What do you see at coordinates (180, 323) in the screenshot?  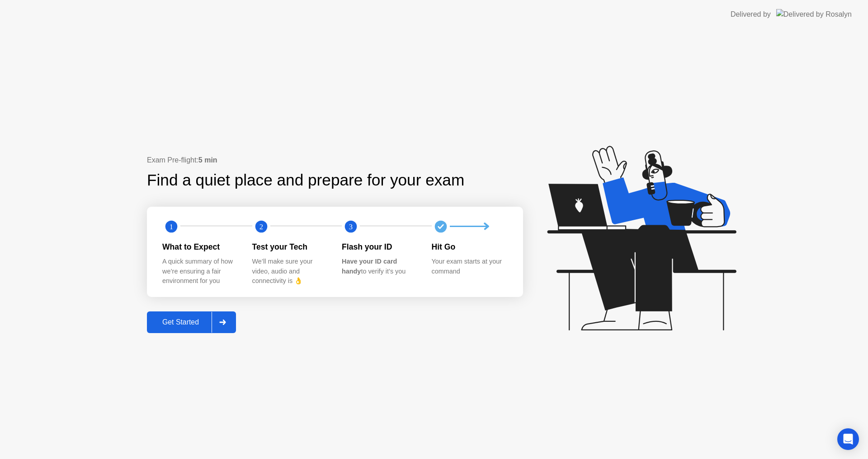 I see `div: Get Started` at bounding box center [180, 323].